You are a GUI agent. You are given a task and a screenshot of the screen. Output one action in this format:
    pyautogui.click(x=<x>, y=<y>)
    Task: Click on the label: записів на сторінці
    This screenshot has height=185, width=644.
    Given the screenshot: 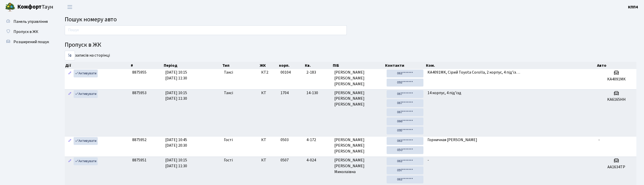 What is the action you would take?
    pyautogui.click(x=87, y=55)
    